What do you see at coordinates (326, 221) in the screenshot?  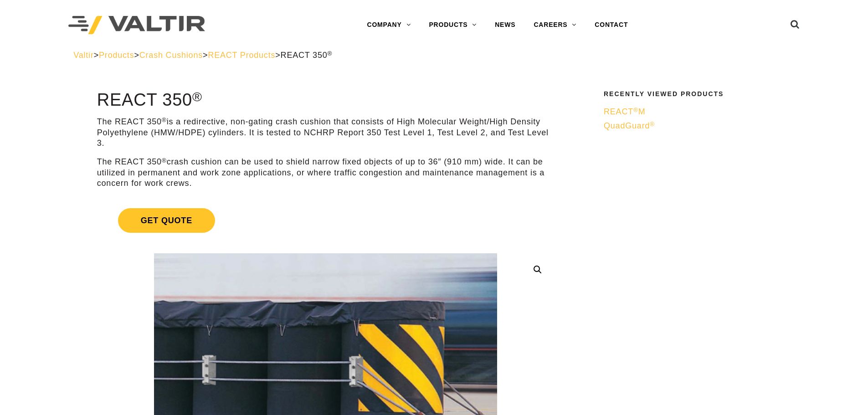 I see `a: Get Quote` at bounding box center [326, 221].